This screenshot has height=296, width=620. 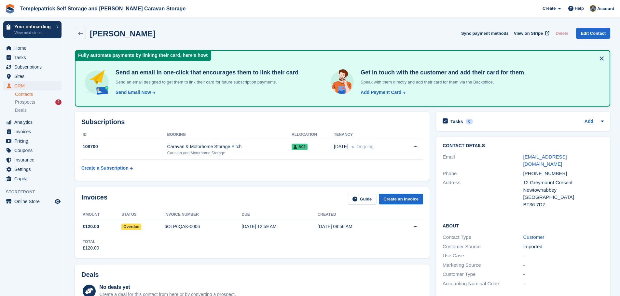 What do you see at coordinates (441, 73) in the screenshot?
I see `h4: Get in touch with the customer and add their card for them` at bounding box center [441, 73].